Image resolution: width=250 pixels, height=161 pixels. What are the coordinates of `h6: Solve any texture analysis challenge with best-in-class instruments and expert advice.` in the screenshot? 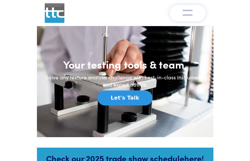 It's located at (125, 81).